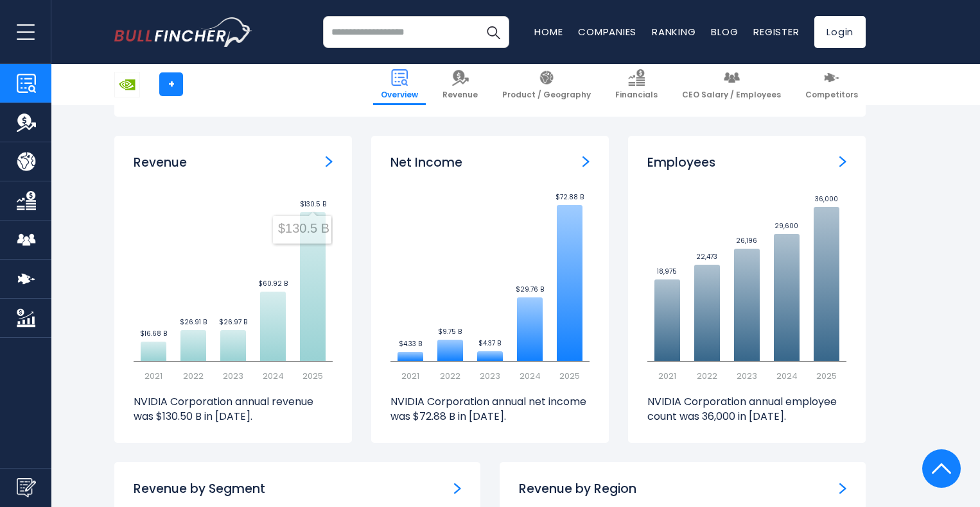 The image size is (980, 507). I want to click on a: Home, so click(548, 32).